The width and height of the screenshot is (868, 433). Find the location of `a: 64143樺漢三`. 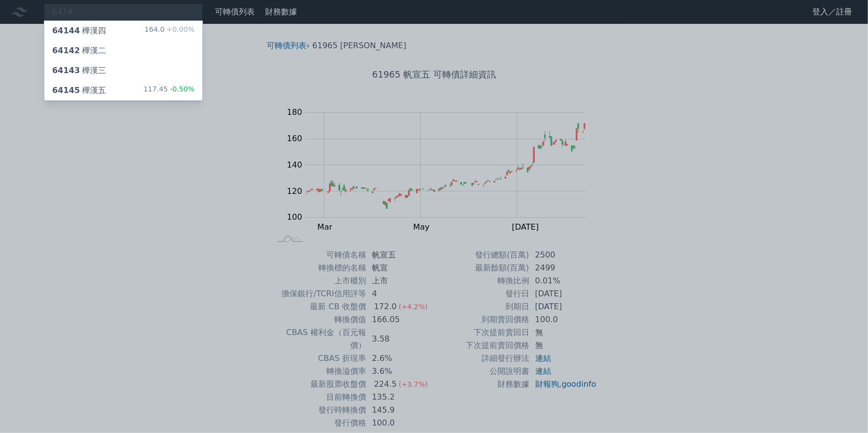

a: 64143樺漢三 is located at coordinates (124, 71).